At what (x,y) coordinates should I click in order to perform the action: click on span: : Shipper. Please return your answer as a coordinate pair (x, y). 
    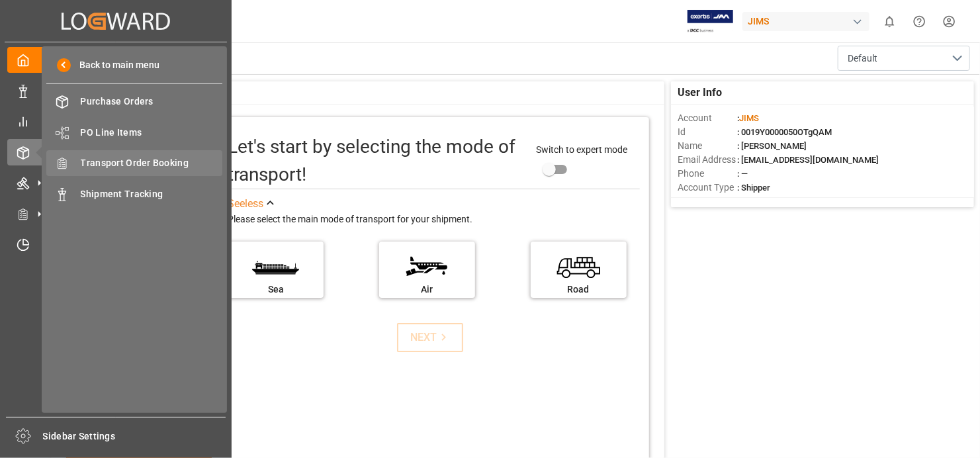
    Looking at the image, I should click on (754, 187).